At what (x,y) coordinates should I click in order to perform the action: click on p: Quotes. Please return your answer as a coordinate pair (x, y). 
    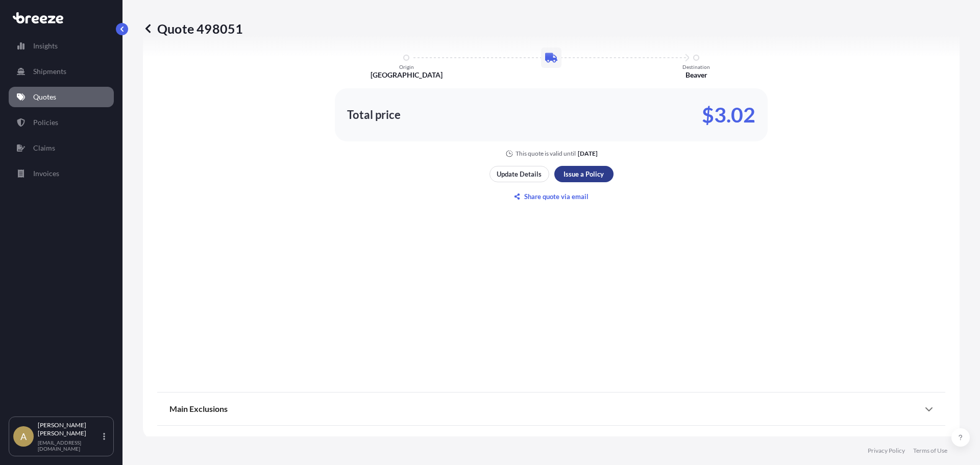
    Looking at the image, I should click on (44, 97).